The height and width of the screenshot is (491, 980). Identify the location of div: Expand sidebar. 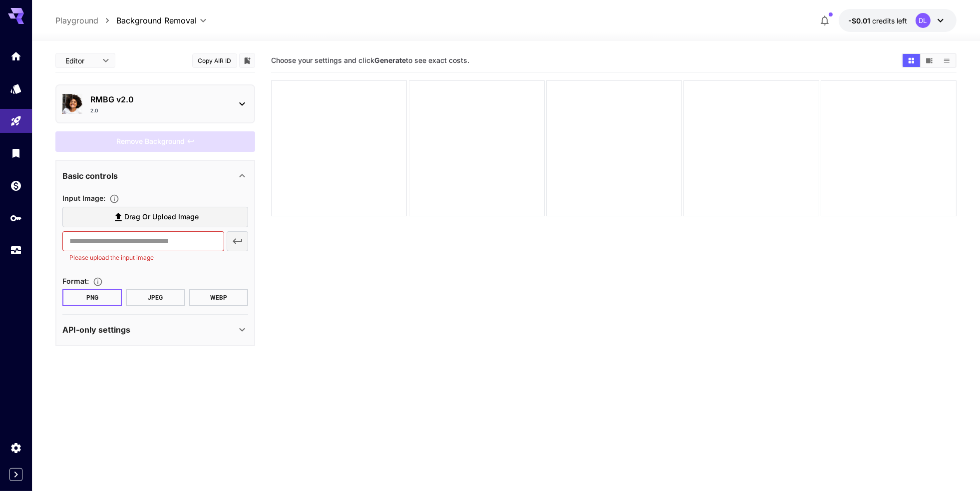
(16, 474).